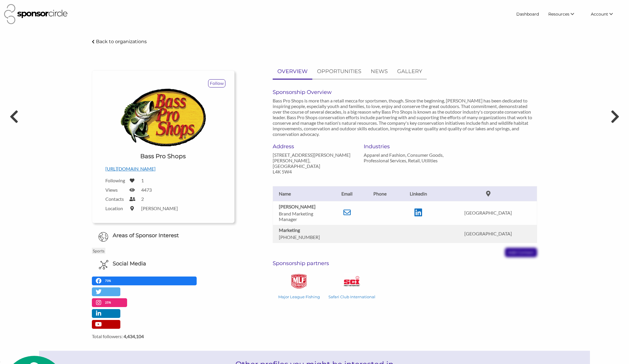 The height and width of the screenshot is (364, 629). Describe the element at coordinates (109, 302) in the screenshot. I see `p: 25%` at that location.